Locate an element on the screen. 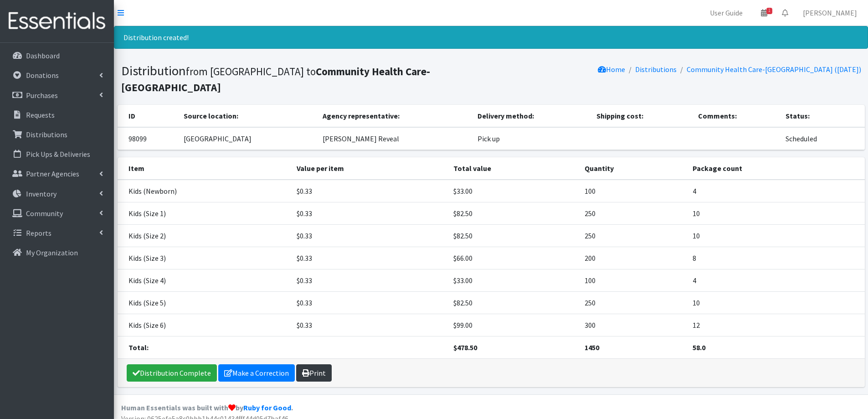  a: User Guide is located at coordinates (726, 13).